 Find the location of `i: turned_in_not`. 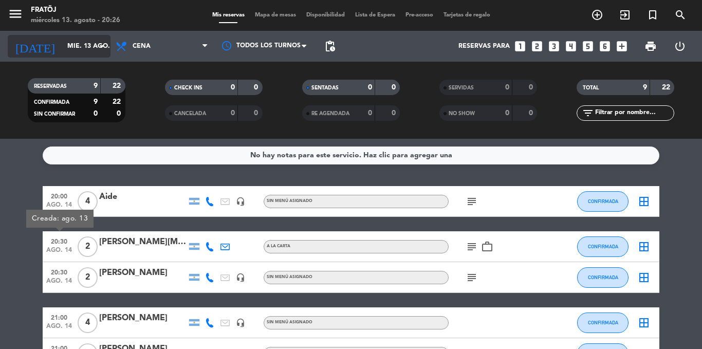

i: turned_in_not is located at coordinates (653, 15).